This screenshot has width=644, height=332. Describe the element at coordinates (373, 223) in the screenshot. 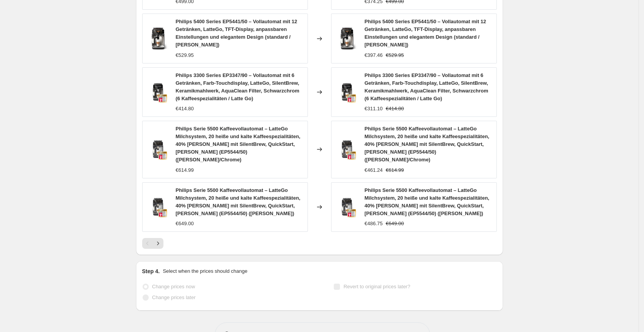

I see `div: €486.75` at that location.